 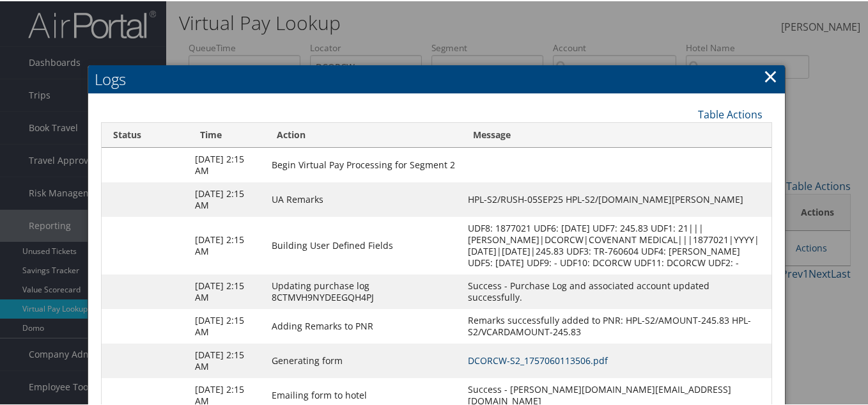 What do you see at coordinates (616, 325) in the screenshot?
I see `td: Remarks successfully added to PNR: HPL-S2/AMOUNT-245.83 HPL-S2/VCARDAMOUNT-245.83` at bounding box center [616, 325].